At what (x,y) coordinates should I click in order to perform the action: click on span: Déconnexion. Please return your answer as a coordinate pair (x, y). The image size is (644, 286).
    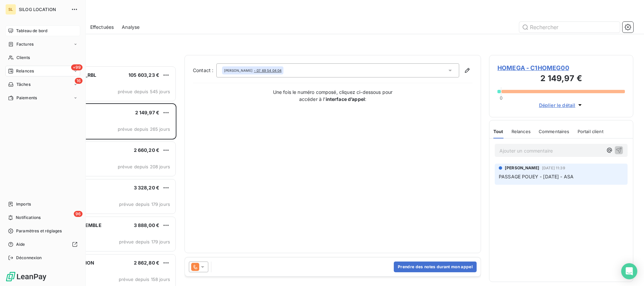
    Looking at the image, I should click on (29, 258).